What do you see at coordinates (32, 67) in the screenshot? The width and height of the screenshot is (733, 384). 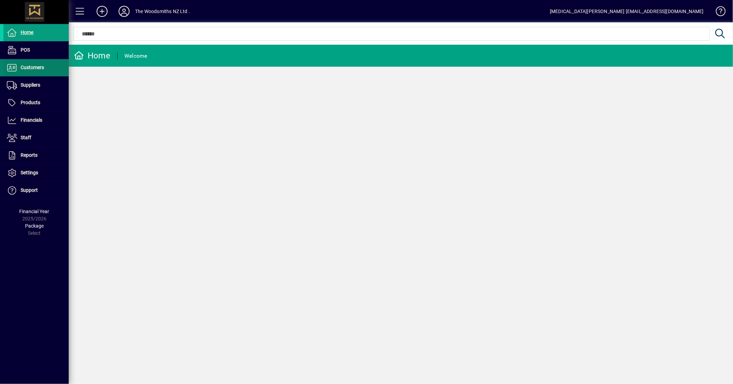 I see `span: Customers` at bounding box center [32, 67].